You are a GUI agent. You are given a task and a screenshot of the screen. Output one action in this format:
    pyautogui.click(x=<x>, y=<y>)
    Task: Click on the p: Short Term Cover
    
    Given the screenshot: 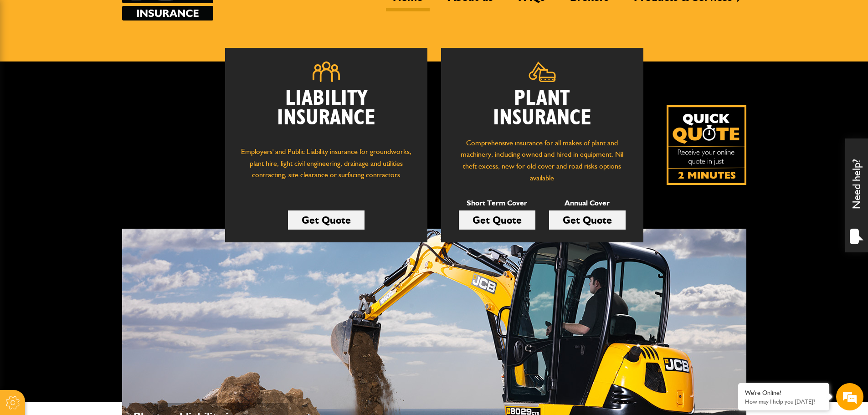 What is the action you would take?
    pyautogui.click(x=497, y=203)
    